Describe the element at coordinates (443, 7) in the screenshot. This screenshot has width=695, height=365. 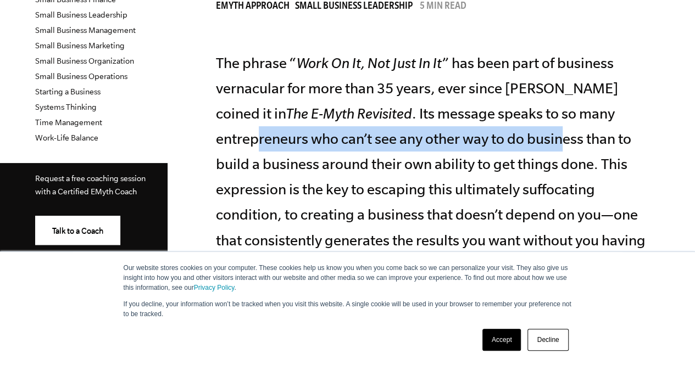
I see `p: 5 min read` at that location.